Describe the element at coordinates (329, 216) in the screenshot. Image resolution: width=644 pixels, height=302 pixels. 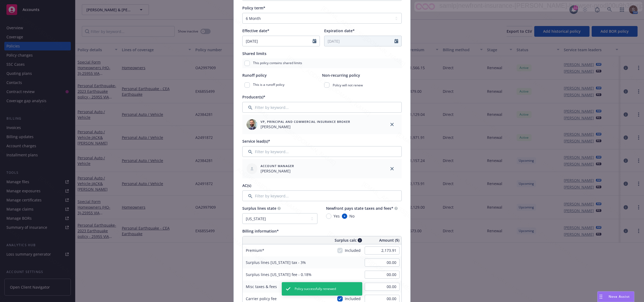
I see `input: Yes` at that location.